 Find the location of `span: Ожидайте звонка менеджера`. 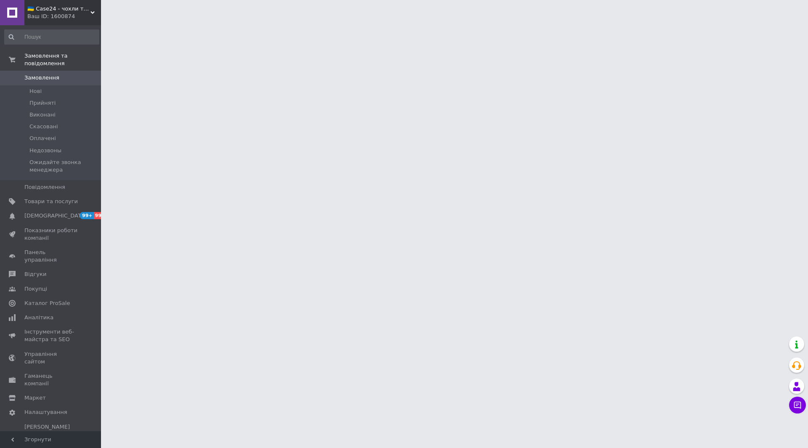

span: Ожидайте звонка менеджера is located at coordinates (64, 166).